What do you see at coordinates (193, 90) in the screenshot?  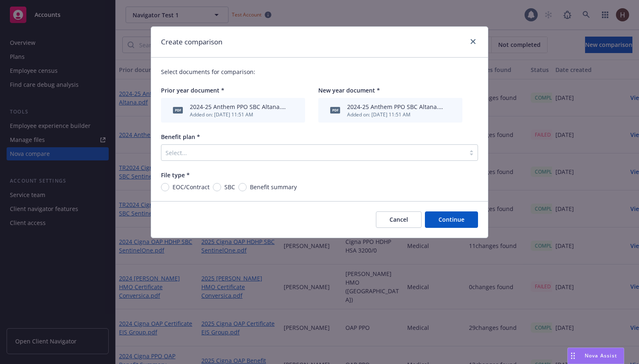 I see `span: Prior year document *` at bounding box center [193, 90].